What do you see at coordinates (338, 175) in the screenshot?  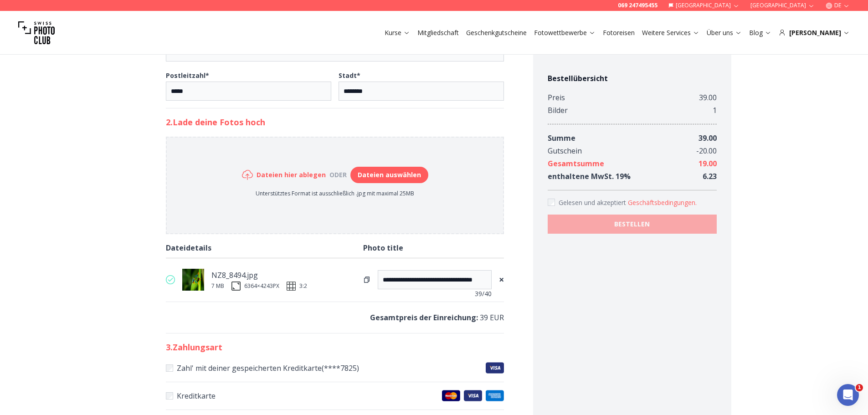 I see `div: oder` at bounding box center [338, 175].